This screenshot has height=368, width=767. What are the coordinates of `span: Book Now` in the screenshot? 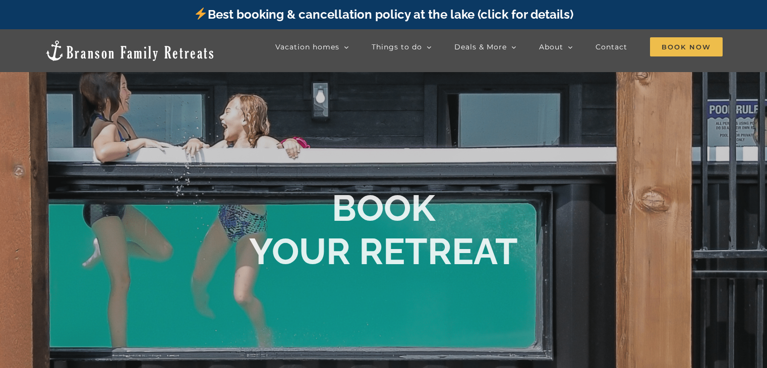 It's located at (686, 47).